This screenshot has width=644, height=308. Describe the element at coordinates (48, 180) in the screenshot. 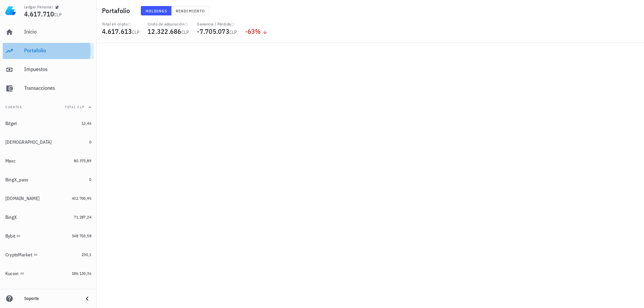

I see `a: BingX_pass 0` at that location.